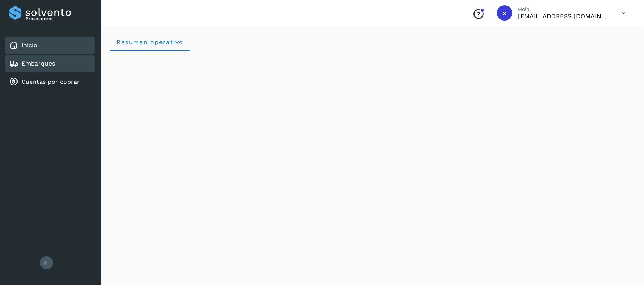  I want to click on a: Inicio, so click(29, 45).